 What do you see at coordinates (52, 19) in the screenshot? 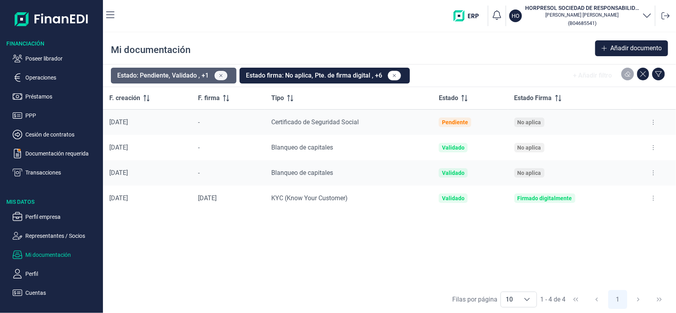
I see `img: Logo de aplicación` at bounding box center [52, 19].